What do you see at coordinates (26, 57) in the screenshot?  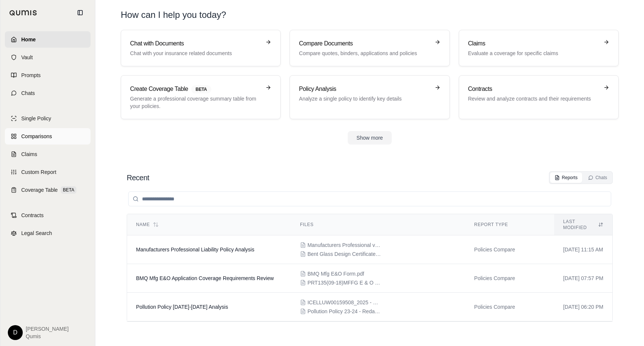 I see `span: Vault` at bounding box center [26, 57].